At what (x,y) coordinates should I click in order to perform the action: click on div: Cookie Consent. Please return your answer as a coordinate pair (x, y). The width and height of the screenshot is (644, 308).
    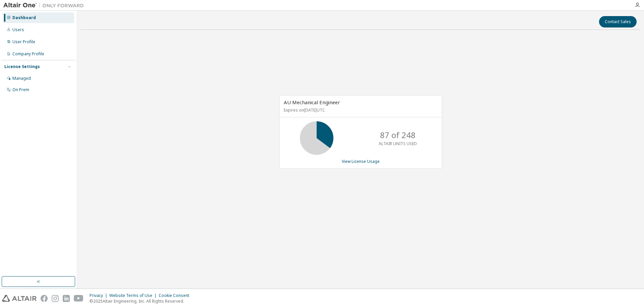
    Looking at the image, I should click on (176, 296).